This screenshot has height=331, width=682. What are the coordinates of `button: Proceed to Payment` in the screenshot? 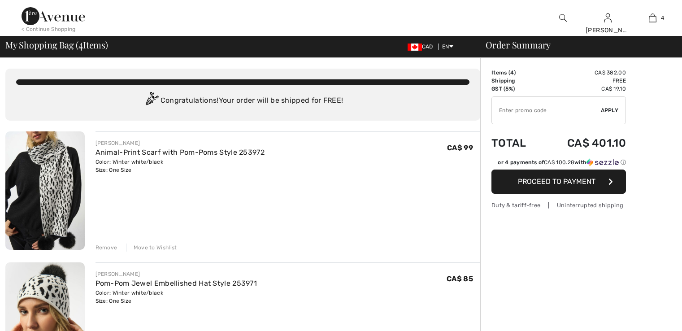 It's located at (558, 182).